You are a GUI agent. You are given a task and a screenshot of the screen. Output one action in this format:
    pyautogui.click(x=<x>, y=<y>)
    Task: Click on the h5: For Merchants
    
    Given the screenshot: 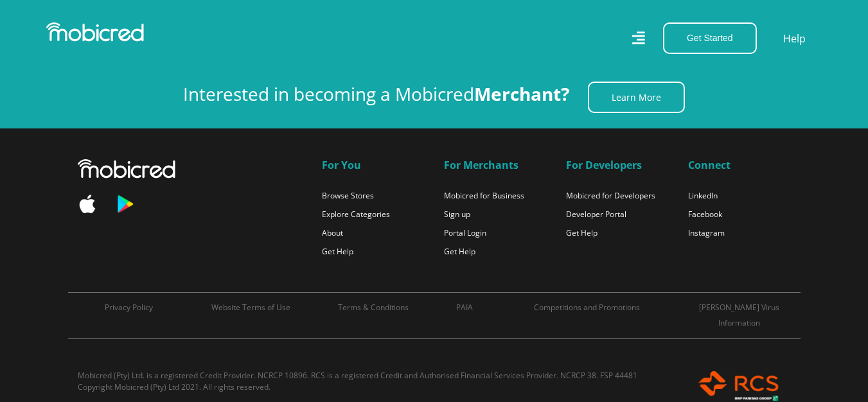 What is the action you would take?
    pyautogui.click(x=496, y=165)
    